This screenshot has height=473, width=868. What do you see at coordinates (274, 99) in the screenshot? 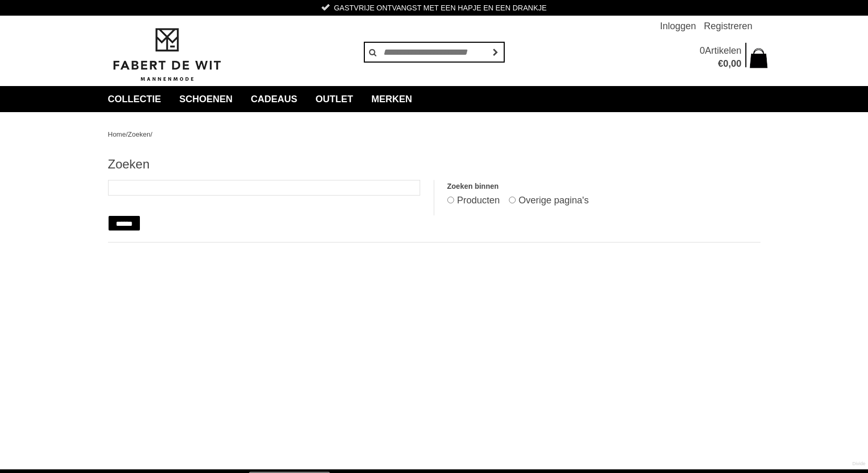
I see `a: Cadeaus` at bounding box center [274, 99].